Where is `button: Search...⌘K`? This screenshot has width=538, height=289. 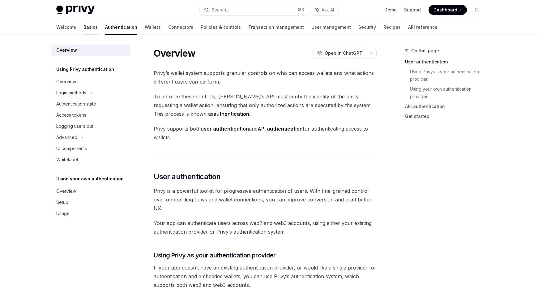 button: Search...⌘K is located at coordinates (254, 10).